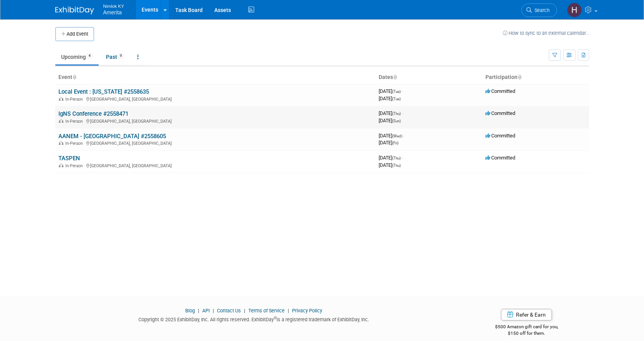 The width and height of the screenshot is (644, 341). What do you see at coordinates (215, 78) in the screenshot?
I see `th: Event` at bounding box center [215, 78].